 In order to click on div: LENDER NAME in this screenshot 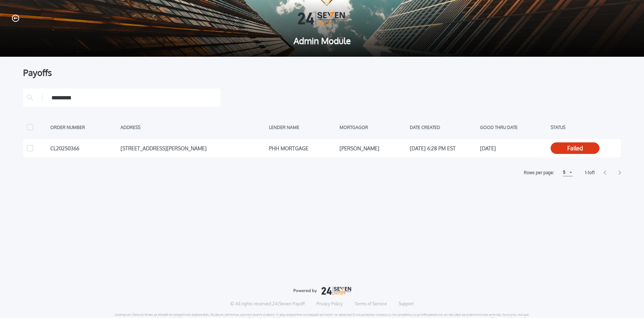, I will do `click(302, 127)`.